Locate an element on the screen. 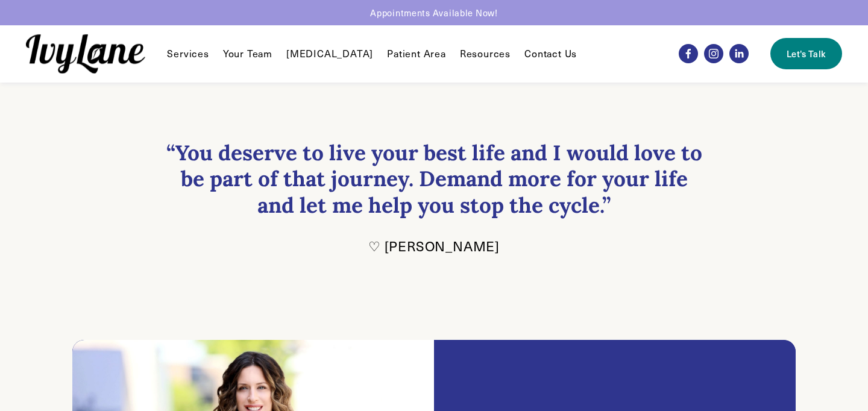 The width and height of the screenshot is (868, 411). a: Your Team is located at coordinates (247, 54).